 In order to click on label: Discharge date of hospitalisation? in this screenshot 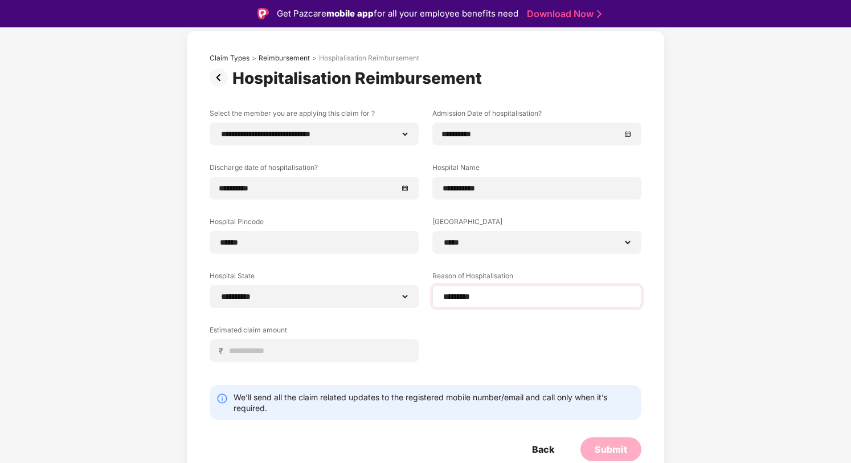, I will do `click(314, 169)`.